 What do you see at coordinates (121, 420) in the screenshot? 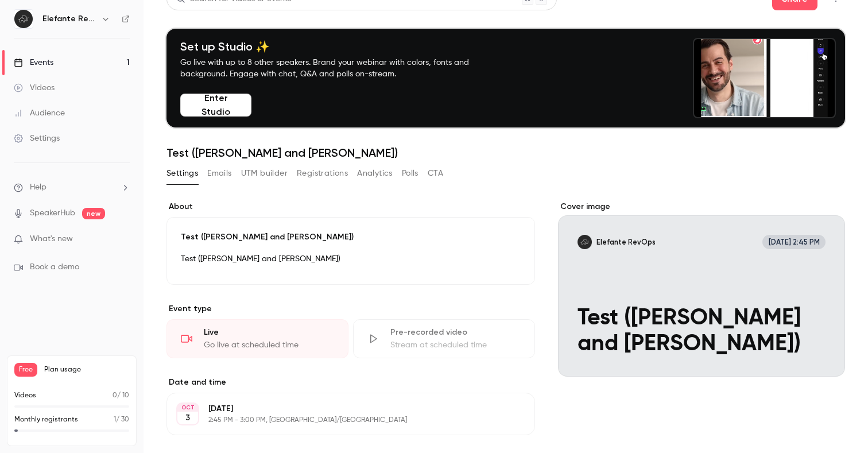
I see `p: / 30` at bounding box center [121, 420].